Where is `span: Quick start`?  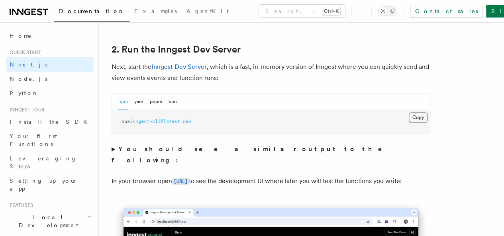 span: Quick start is located at coordinates (24, 53).